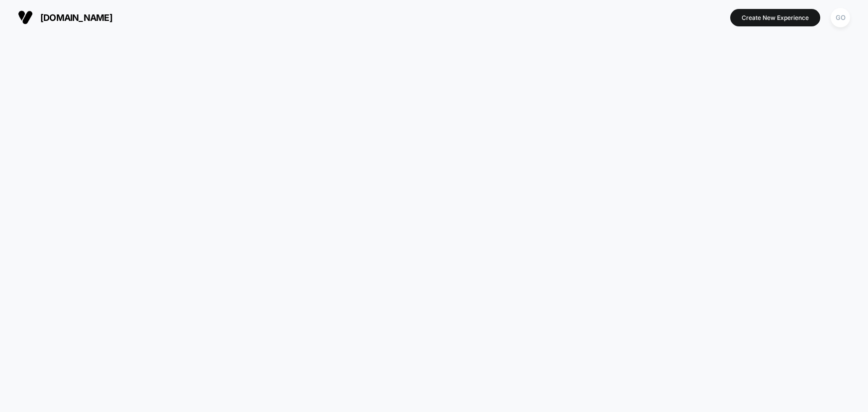  I want to click on img: Visually logo, so click(26, 17).